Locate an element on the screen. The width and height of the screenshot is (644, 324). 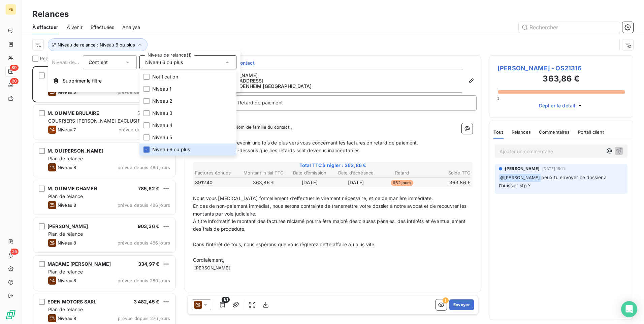
input: Rechercher is located at coordinates (569, 27).